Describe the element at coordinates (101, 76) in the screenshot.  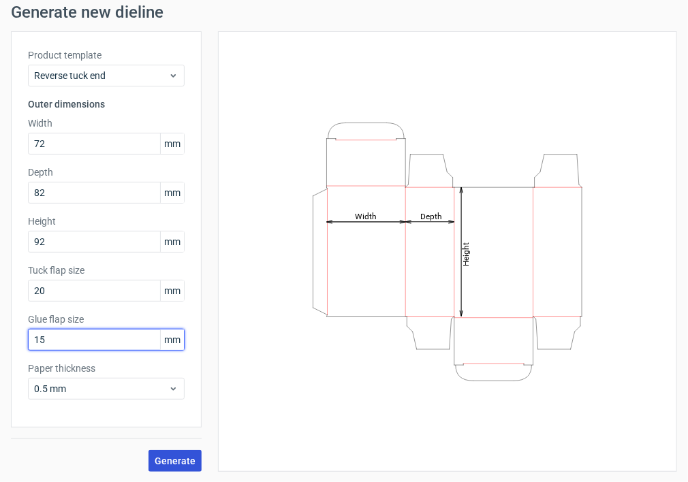
I see `span: Reverse tuck end` at that location.